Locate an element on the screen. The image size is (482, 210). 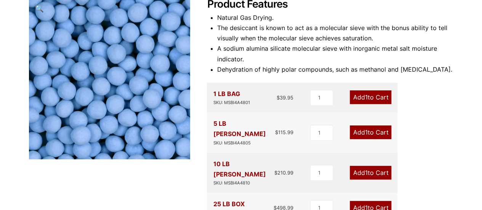
li: The desiccant is known to act as a molecular sieve with the bonus ability to tell visually when t... is located at coordinates (335, 33).